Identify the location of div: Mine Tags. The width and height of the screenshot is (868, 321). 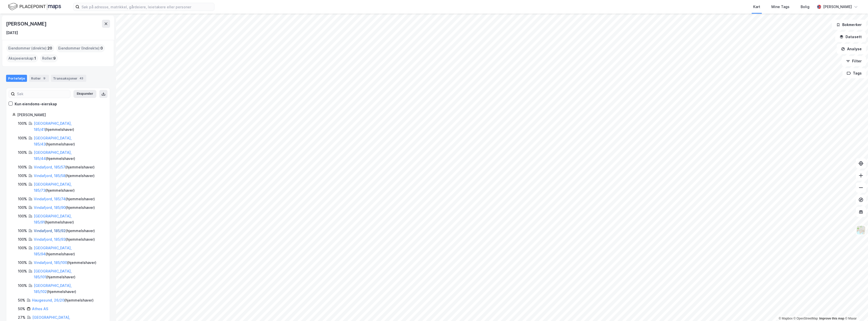
(781, 6).